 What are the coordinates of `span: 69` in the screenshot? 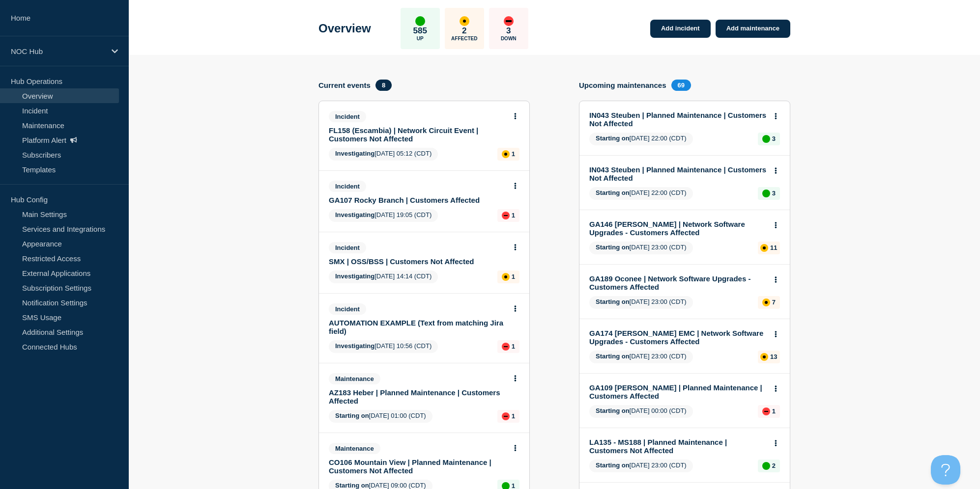 It's located at (681, 85).